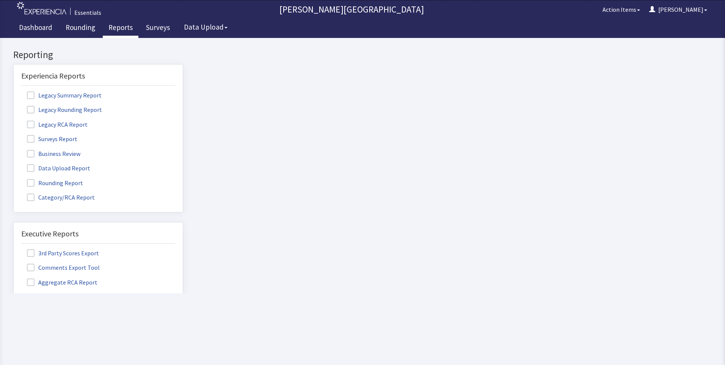 Image resolution: width=725 pixels, height=365 pixels. I want to click on a: Dashboard, so click(36, 28).